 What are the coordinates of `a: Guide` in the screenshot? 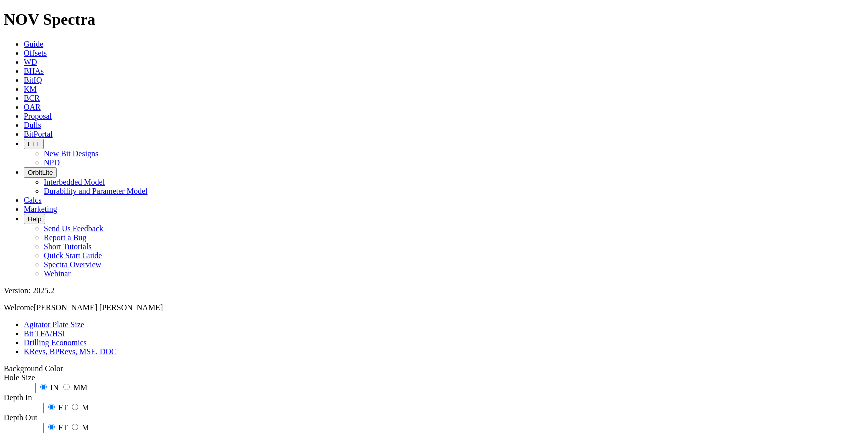 It's located at (34, 44).